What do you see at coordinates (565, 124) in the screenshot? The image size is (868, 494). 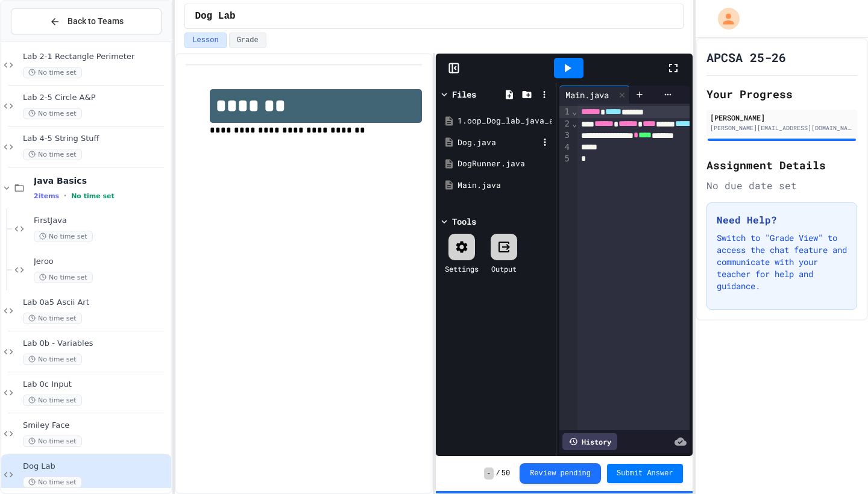 I see `div: 2` at bounding box center [565, 124].